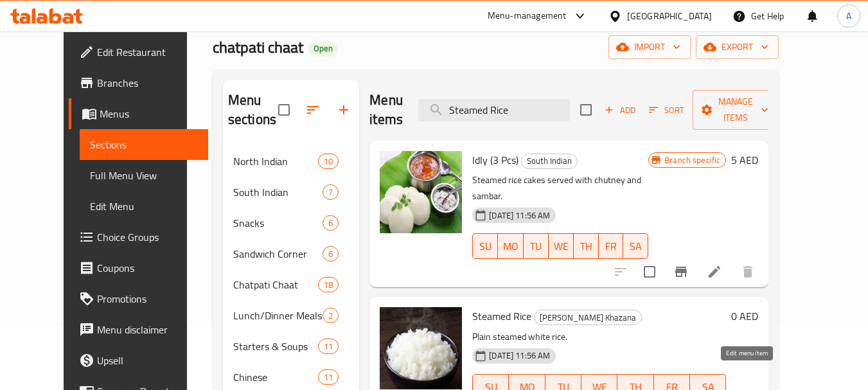 The height and width of the screenshot is (390, 868). I want to click on span: Lunch/Dinner Meals, so click(277, 315).